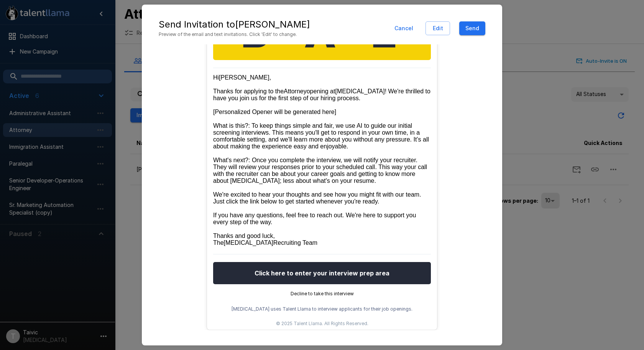 The height and width of the screenshot is (350, 644). What do you see at coordinates (322, 95) in the screenshot?
I see `span: ! We're thrilled to have you join us for the first step of our hiring process.` at bounding box center [322, 95].